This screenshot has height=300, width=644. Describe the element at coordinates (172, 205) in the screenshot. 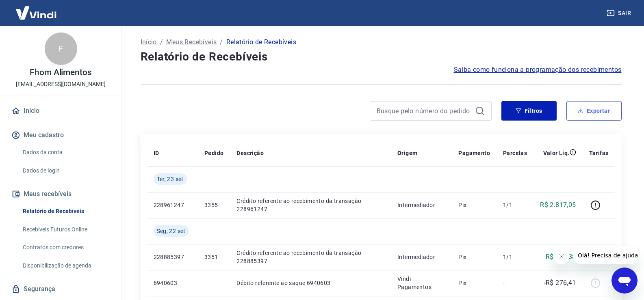

I see `p: 228961247` at that location.